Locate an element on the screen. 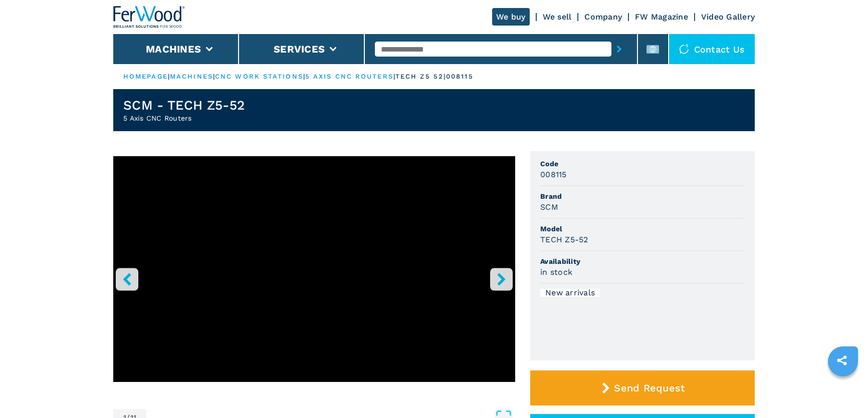 The width and height of the screenshot is (868, 418). button: left-button is located at coordinates (127, 279).